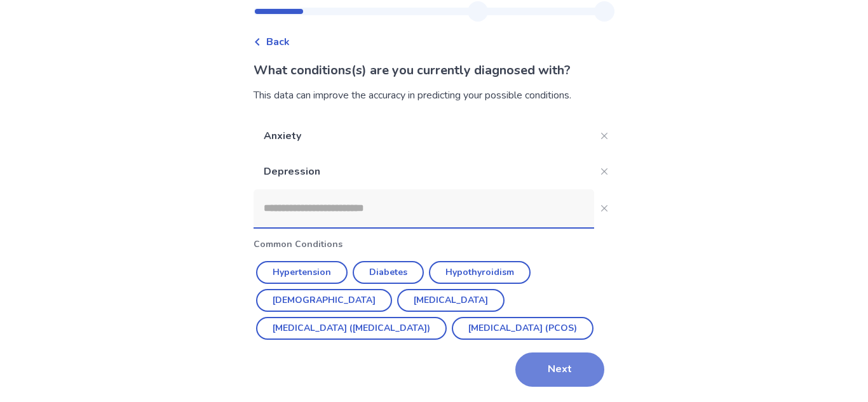 Image resolution: width=868 pixels, height=402 pixels. I want to click on input: Close, so click(424, 208).